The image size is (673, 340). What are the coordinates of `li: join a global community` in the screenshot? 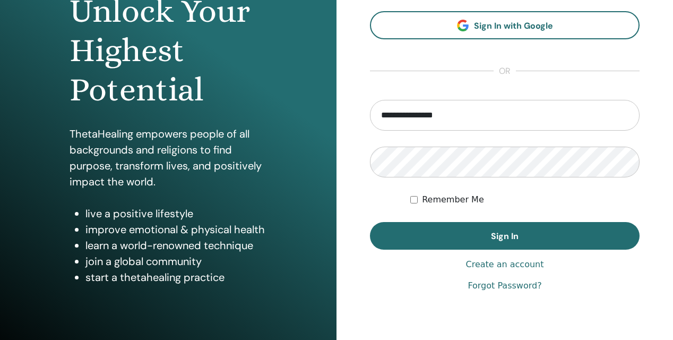 It's located at (176, 261).